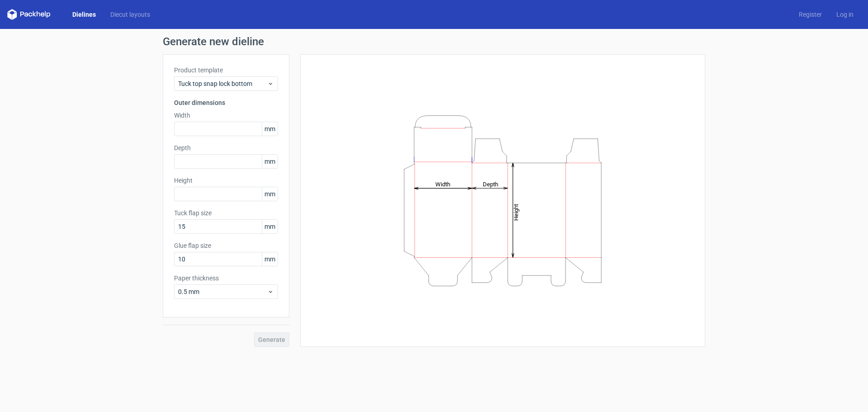 This screenshot has height=412, width=868. What do you see at coordinates (845, 14) in the screenshot?
I see `a: Log in` at bounding box center [845, 14].